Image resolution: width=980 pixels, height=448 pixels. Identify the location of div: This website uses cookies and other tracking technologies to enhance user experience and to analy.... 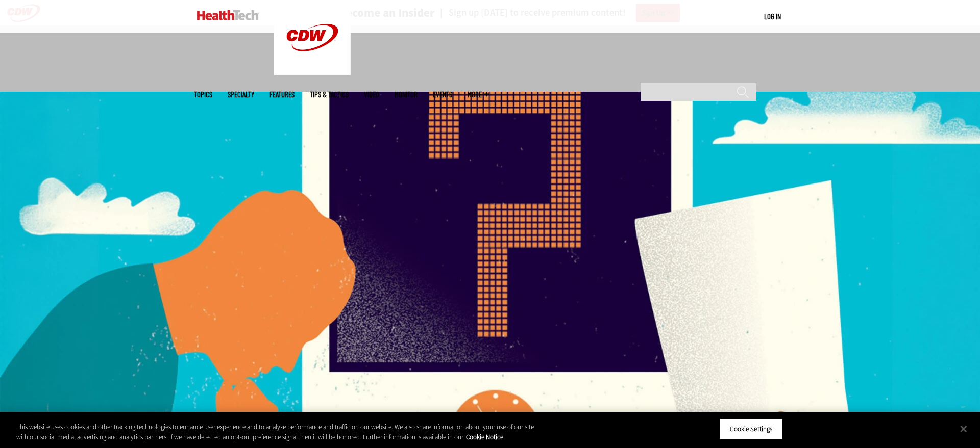
(278, 432).